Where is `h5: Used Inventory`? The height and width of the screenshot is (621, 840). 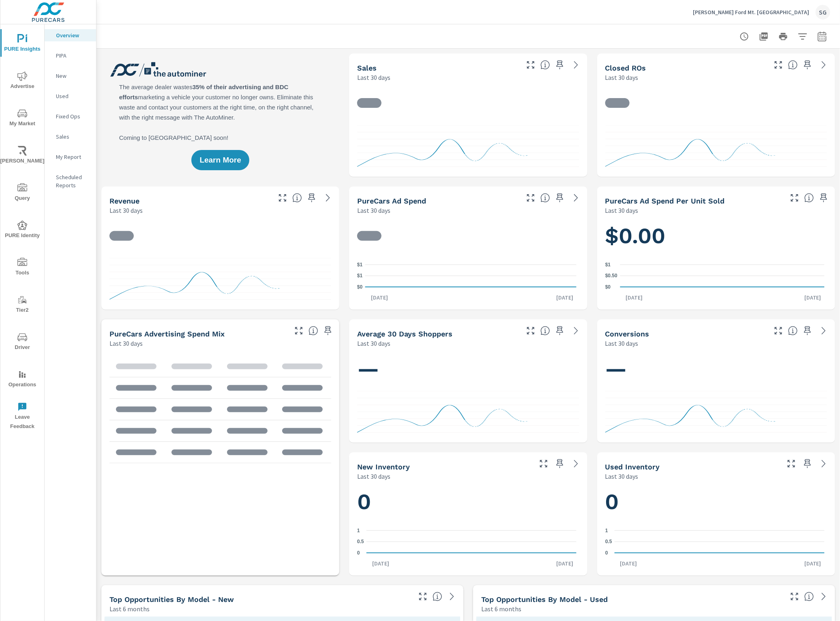
h5: Used Inventory is located at coordinates (633, 466).